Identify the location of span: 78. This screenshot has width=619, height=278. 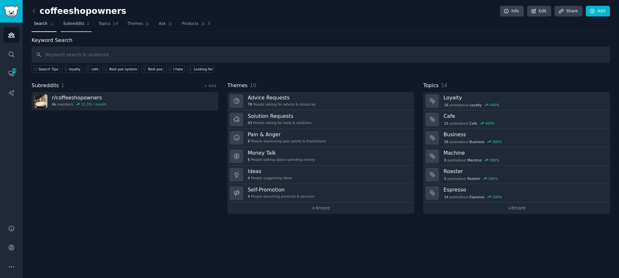
(250, 104).